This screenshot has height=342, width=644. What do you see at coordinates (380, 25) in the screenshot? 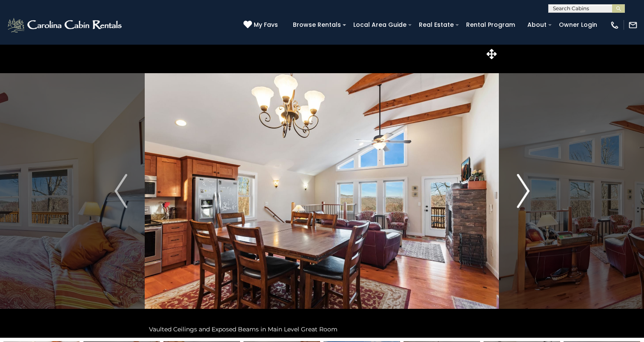
I see `a: Local Area Guide` at bounding box center [380, 25].